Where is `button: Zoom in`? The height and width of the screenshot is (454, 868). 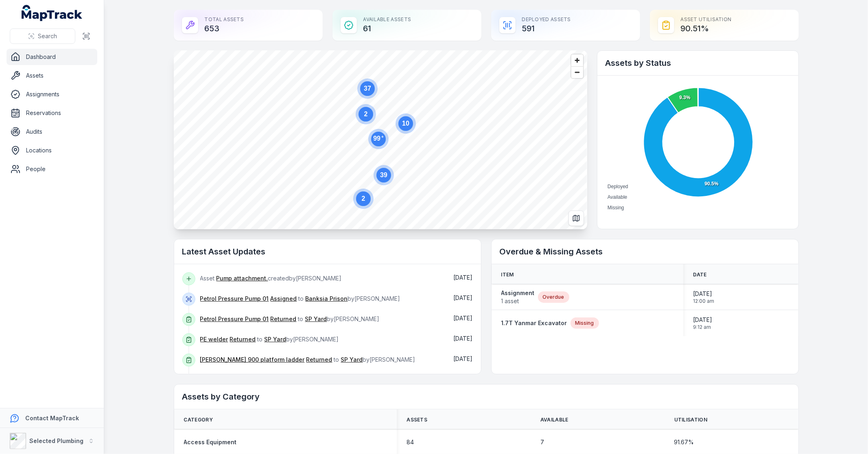
button: Zoom in is located at coordinates (577, 60).